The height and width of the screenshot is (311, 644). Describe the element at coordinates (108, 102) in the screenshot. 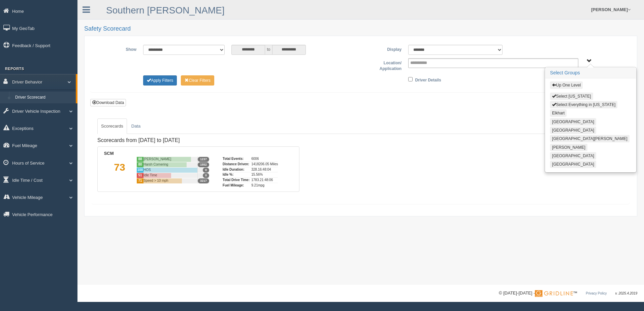

I see `button: Download Data` at that location.